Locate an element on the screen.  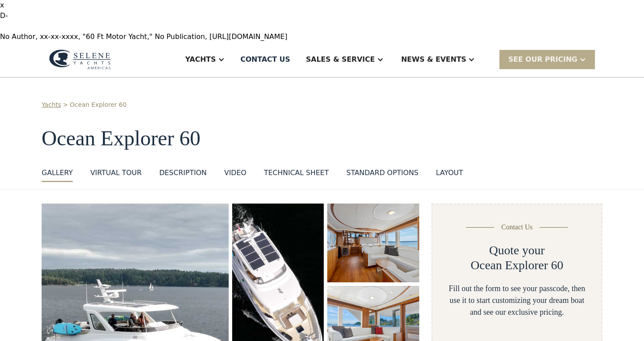
h2: Quote your is located at coordinates (517, 250).